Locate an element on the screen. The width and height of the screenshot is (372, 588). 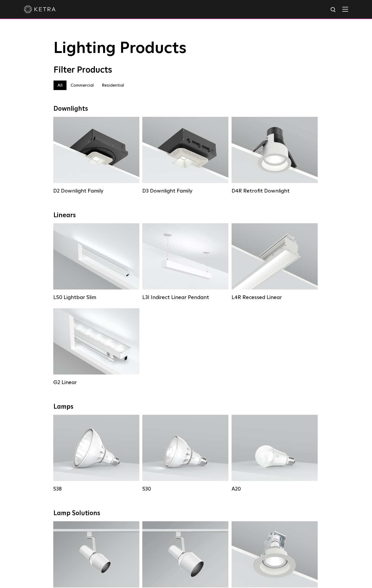
a: S30 Lumen Output:1100Colors:White / BlackBase Type:E26 Edison Base / GU24Beam Angles:15° / 25° / ... is located at coordinates (185, 453).